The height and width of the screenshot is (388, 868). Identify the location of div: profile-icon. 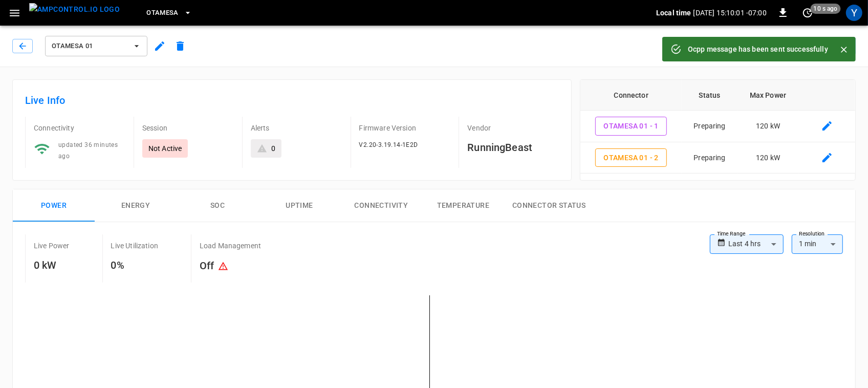
(854, 12).